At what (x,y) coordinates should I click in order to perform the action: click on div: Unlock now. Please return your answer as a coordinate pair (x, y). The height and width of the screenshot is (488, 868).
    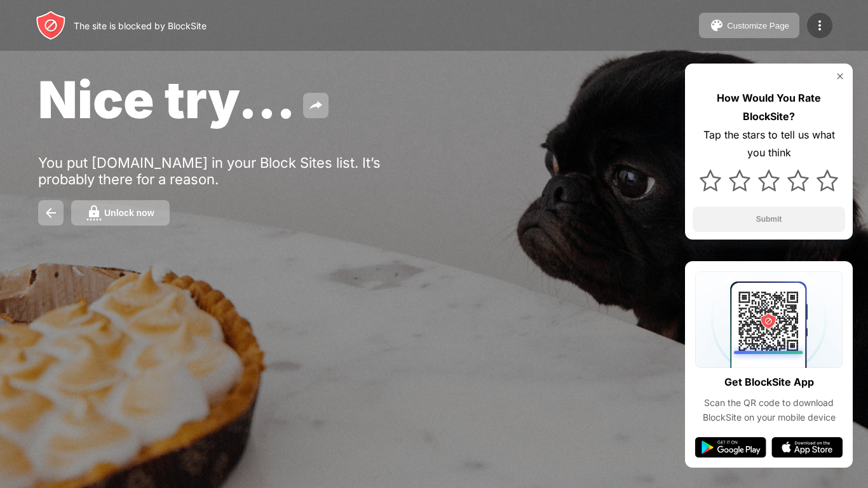
    Looking at the image, I should click on (129, 213).